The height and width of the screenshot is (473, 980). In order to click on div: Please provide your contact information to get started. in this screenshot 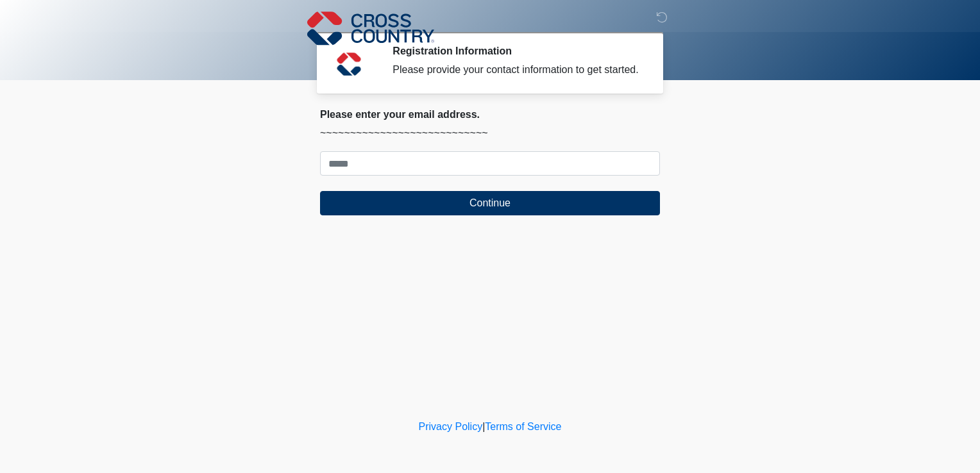, I will do `click(517, 70)`.